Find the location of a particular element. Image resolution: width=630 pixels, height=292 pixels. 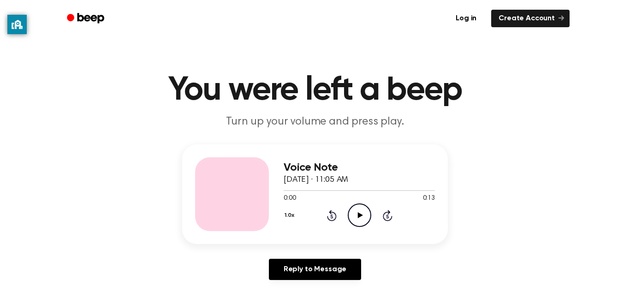

h1: You were left a beep is located at coordinates (315, 90).